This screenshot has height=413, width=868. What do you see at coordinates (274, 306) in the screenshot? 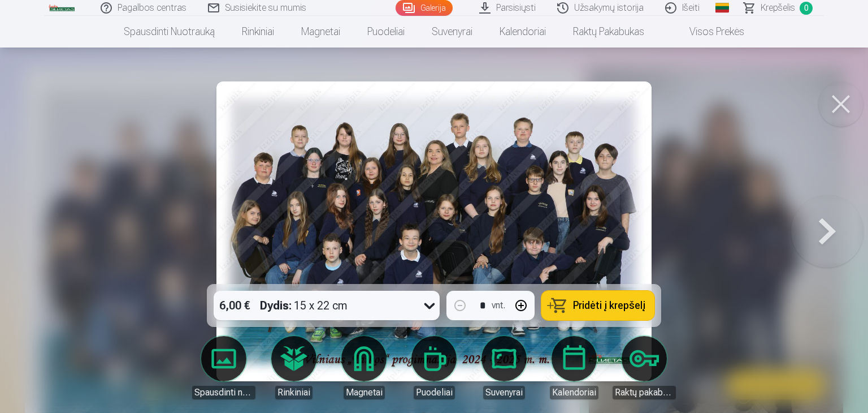
I see `font: Dydis` at bounding box center [274, 306].